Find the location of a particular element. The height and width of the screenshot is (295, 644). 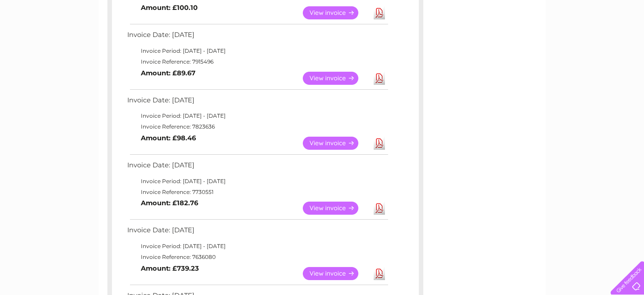

a: Telecoms is located at coordinates (546, 41).